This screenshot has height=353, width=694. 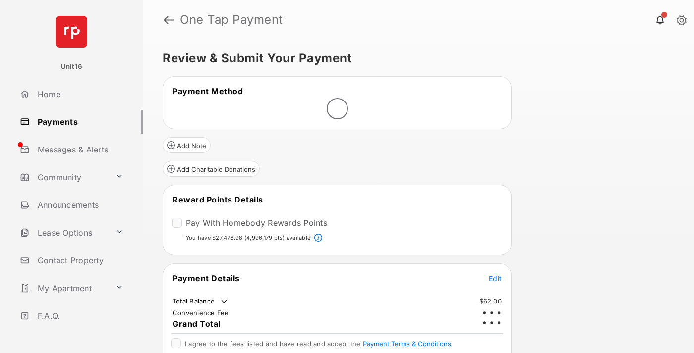 What do you see at coordinates (79, 261) in the screenshot?
I see `a: Contact Property` at bounding box center [79, 261].